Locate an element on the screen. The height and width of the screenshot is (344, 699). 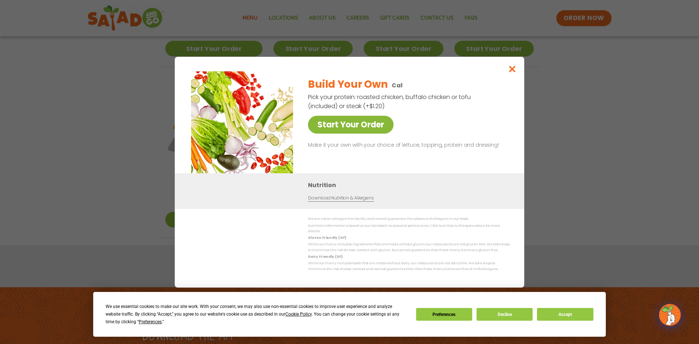
div: We use essential cookies to make our site work. With your consent, we may also use non-essential ... is located at coordinates (256, 314).